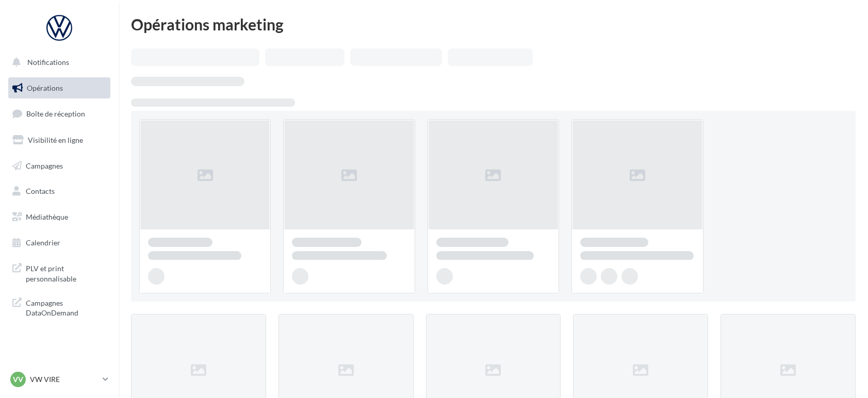  What do you see at coordinates (59, 88) in the screenshot?
I see `a: Opérations` at bounding box center [59, 88].